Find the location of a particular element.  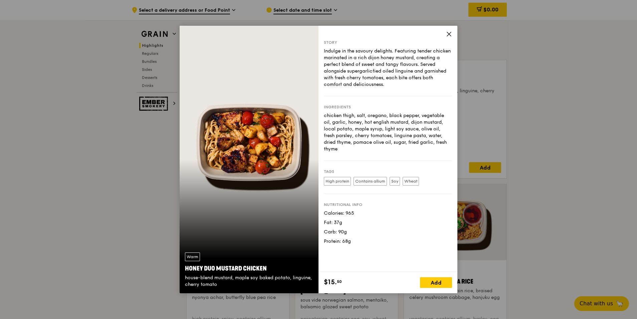

div: Warm is located at coordinates (192, 256).